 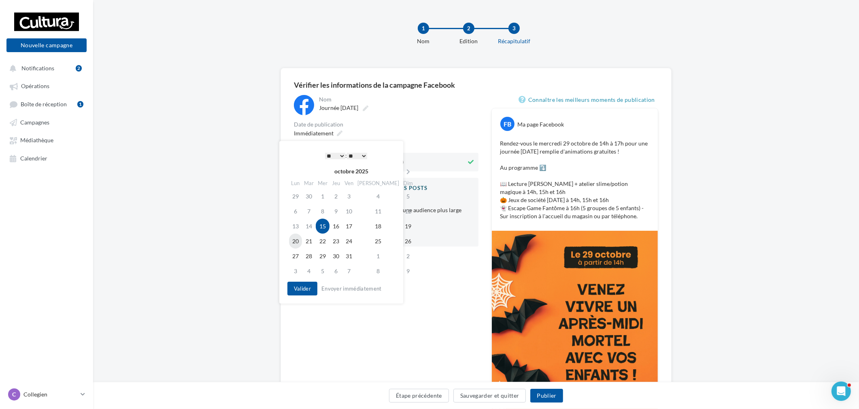 I want to click on td: 11, so click(x=378, y=211).